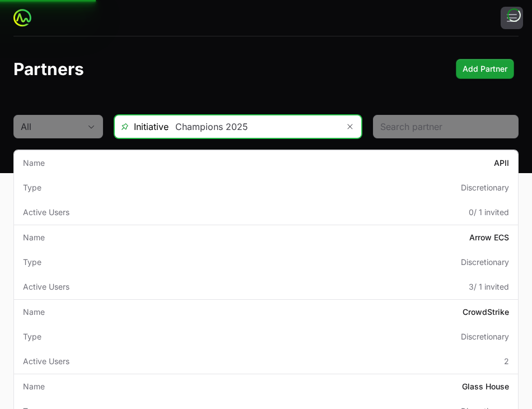  What do you see at coordinates (485, 69) in the screenshot?
I see `button: Add Partner` at bounding box center [485, 69].